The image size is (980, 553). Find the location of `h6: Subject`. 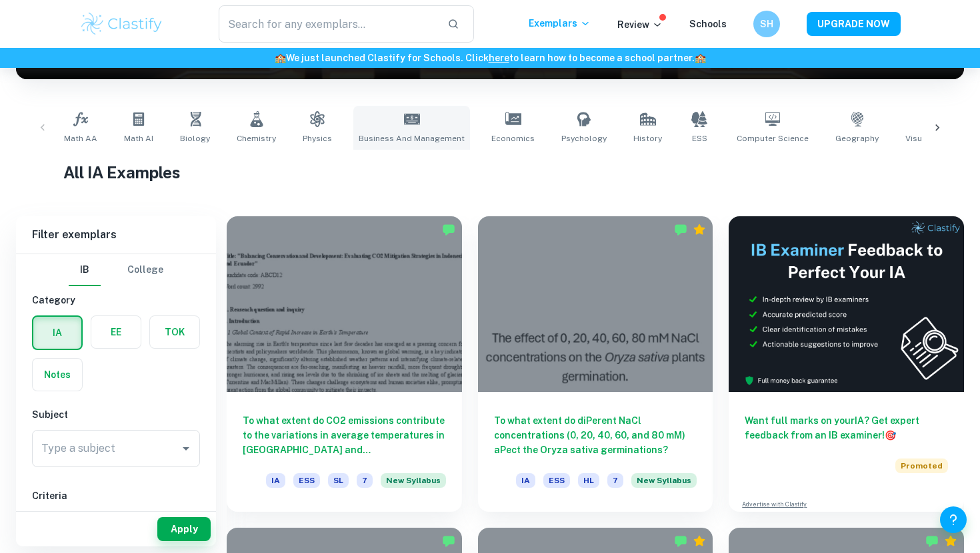

h6: Subject is located at coordinates (116, 415).